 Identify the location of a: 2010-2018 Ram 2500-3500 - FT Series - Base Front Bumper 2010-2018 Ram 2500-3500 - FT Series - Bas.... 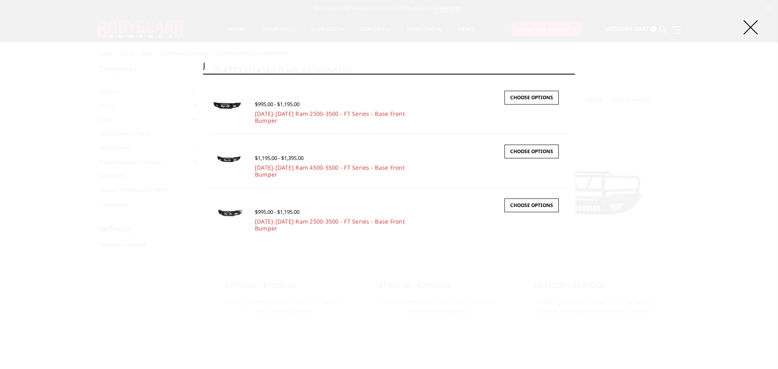
(229, 105).